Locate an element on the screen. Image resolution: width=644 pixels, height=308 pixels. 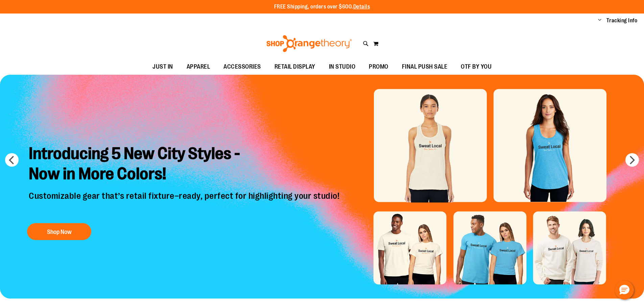
a: FINAL PUSH SALE is located at coordinates (425, 67).